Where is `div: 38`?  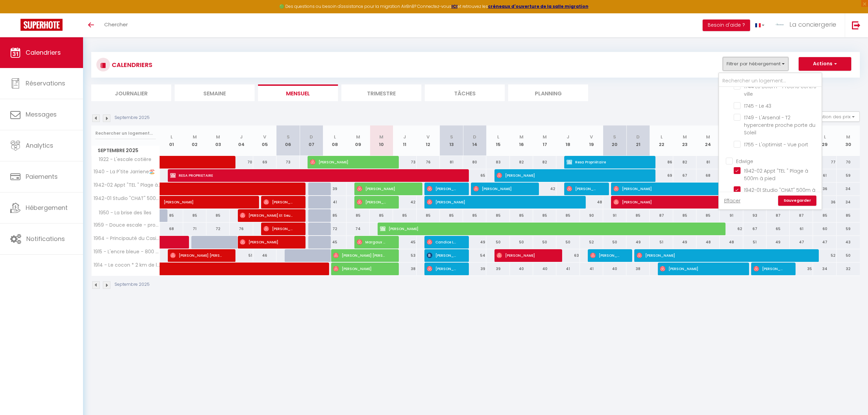
div: 38 is located at coordinates (638, 268).